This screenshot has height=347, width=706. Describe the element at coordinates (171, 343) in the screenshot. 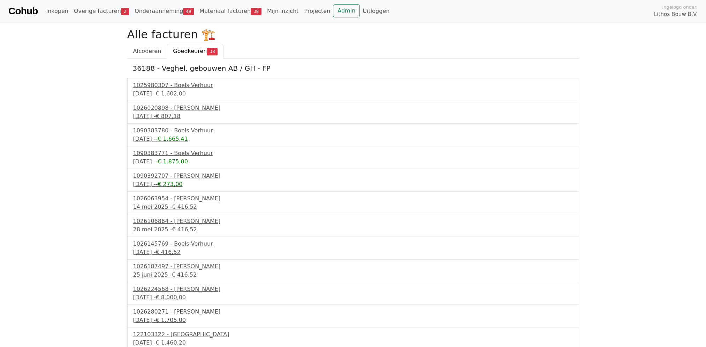

I see `span: € 1.460,20` at that location.